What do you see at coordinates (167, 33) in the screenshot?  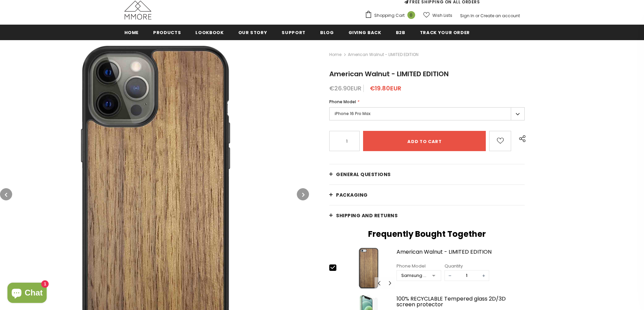 I see `span: Products` at bounding box center [167, 33].